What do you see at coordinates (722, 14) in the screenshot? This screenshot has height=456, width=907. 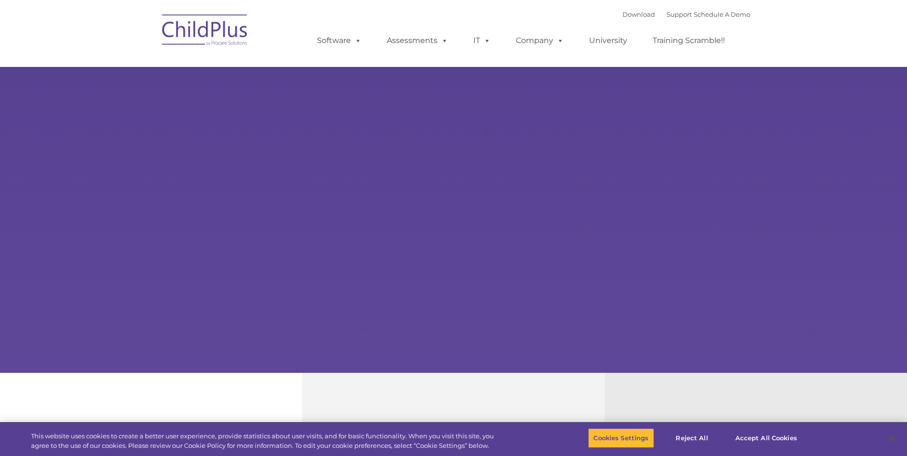 I see `a: Schedule A Demo` at bounding box center [722, 14].